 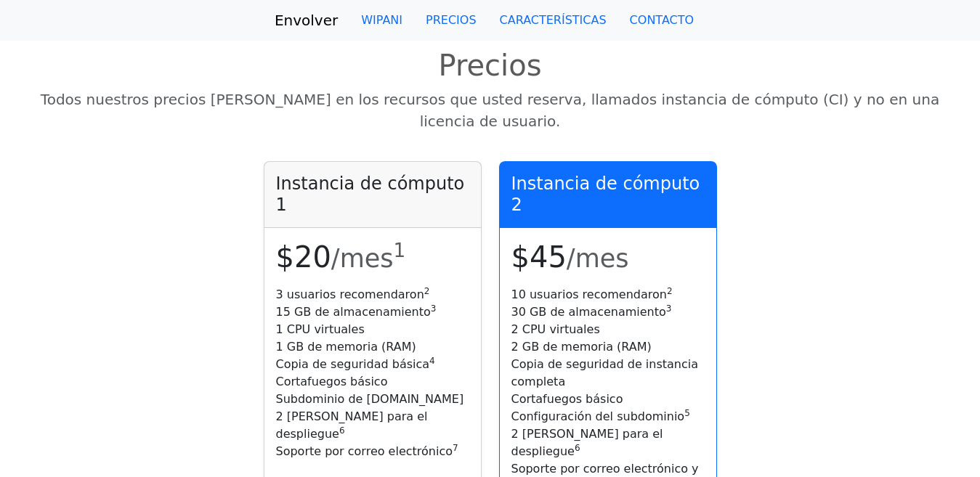 I want to click on font: $20, so click(x=303, y=257).